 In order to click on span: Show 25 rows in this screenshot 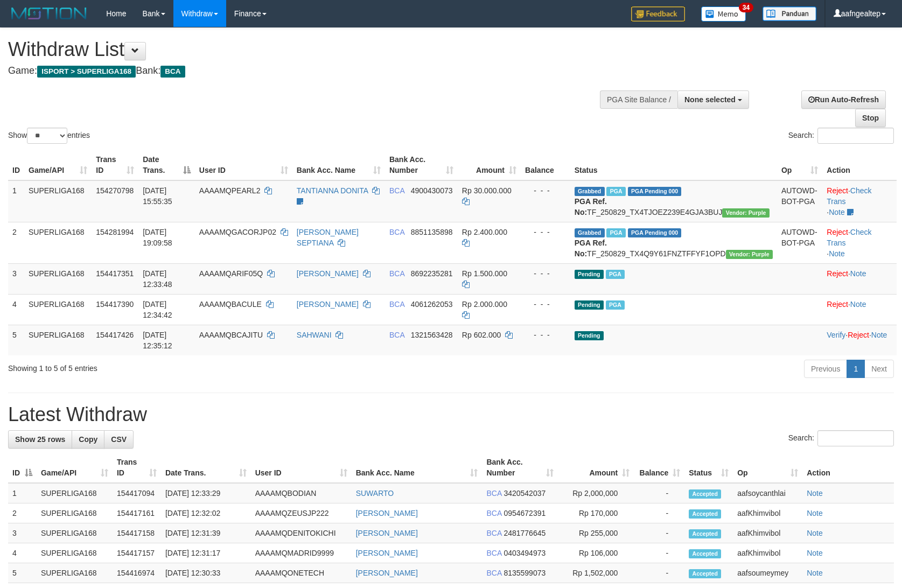, I will do `click(40, 440)`.